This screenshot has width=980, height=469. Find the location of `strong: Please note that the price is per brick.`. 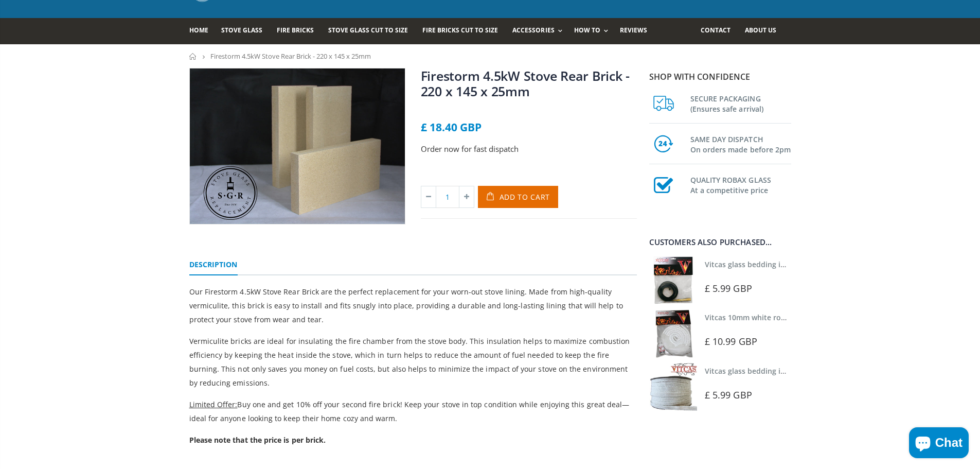

strong: Please note that the price is per brick. is located at coordinates (258, 440).